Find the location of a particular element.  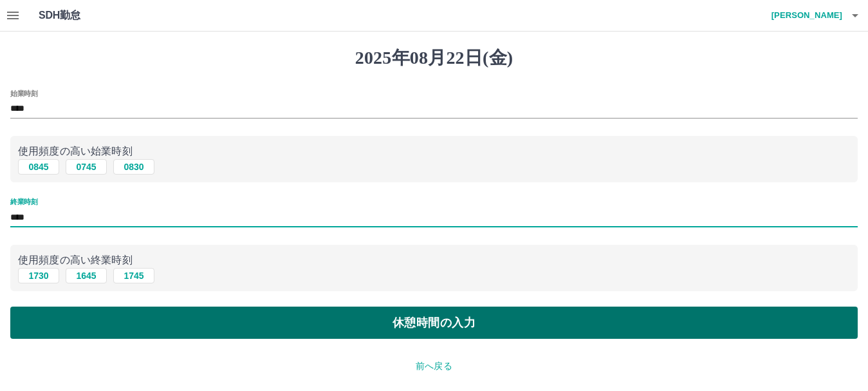

button: 0830 is located at coordinates (134, 167).